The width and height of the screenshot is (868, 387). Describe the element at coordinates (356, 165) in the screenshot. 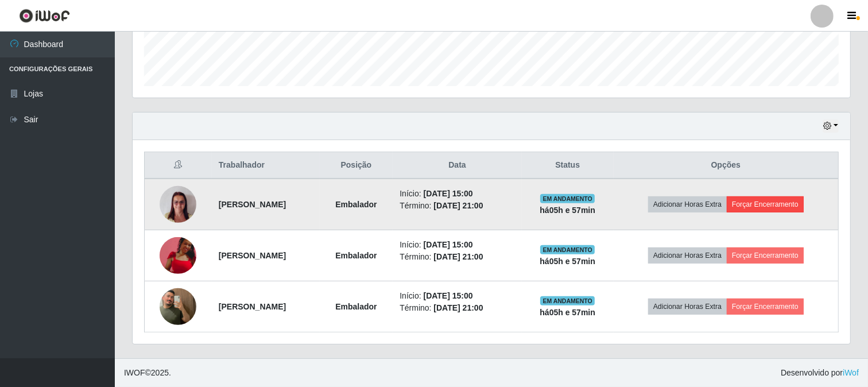

I see `th: Posição` at that location.